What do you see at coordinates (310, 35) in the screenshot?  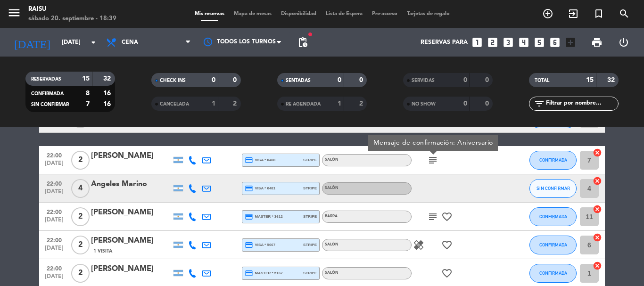 I see `span: fiber_manual_record` at bounding box center [310, 35].